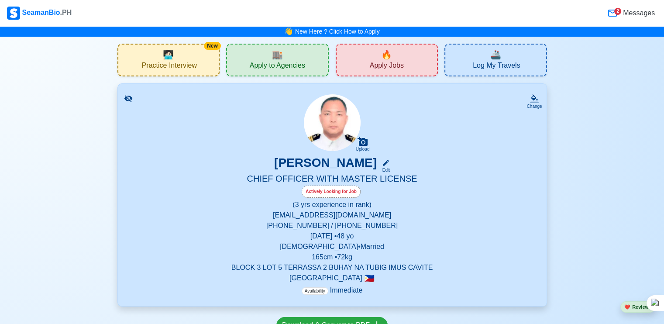  What do you see at coordinates (277, 55) in the screenshot?
I see `span: agencies` at bounding box center [277, 55].